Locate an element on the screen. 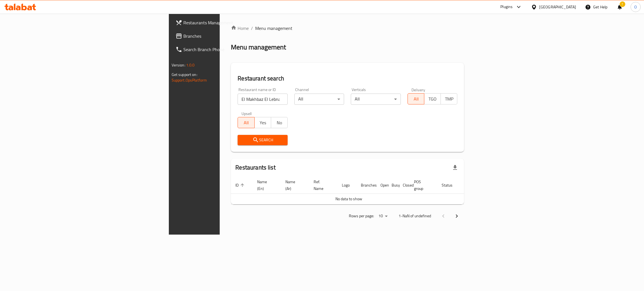 The image size is (644, 291). a: Support.OpsPlatform is located at coordinates (189, 80).